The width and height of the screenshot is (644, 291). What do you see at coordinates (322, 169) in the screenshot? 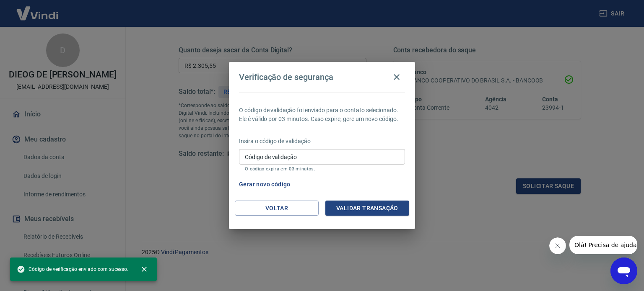
I see `p: O código expira em 03 minutos.` at bounding box center [322, 169].